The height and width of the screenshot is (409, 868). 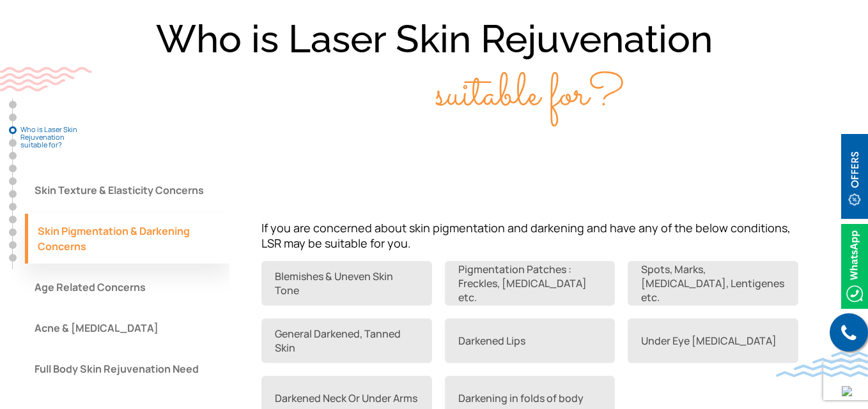 I want to click on button: Full Body Skin Rejuvenation Need, so click(x=127, y=369).